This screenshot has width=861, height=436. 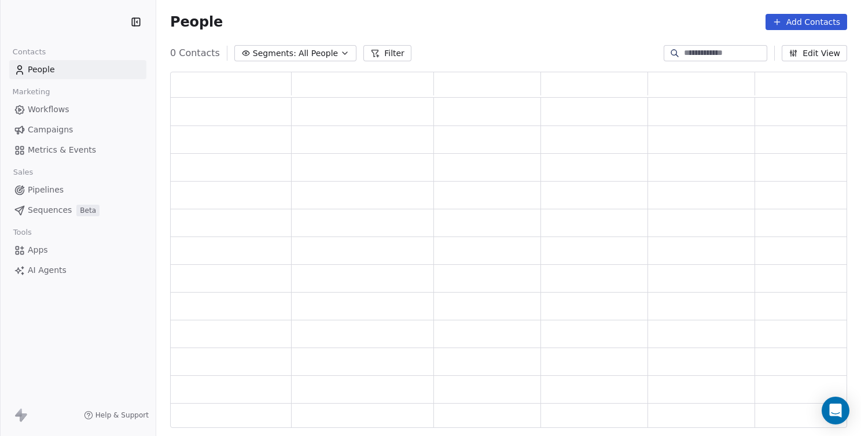 I want to click on a: Help & Support, so click(x=116, y=415).